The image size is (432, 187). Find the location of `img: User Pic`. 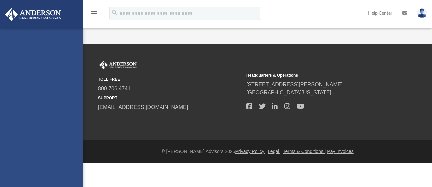

img: User Pic is located at coordinates (422, 13).